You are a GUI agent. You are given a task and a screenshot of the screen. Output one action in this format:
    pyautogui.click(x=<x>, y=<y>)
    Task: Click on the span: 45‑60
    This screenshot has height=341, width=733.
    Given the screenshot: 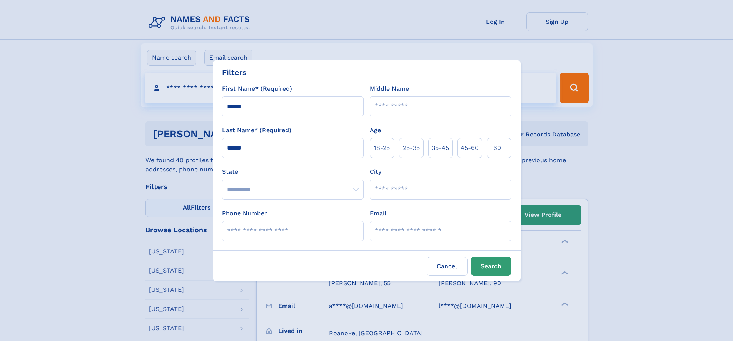 What is the action you would take?
    pyautogui.click(x=469, y=148)
    